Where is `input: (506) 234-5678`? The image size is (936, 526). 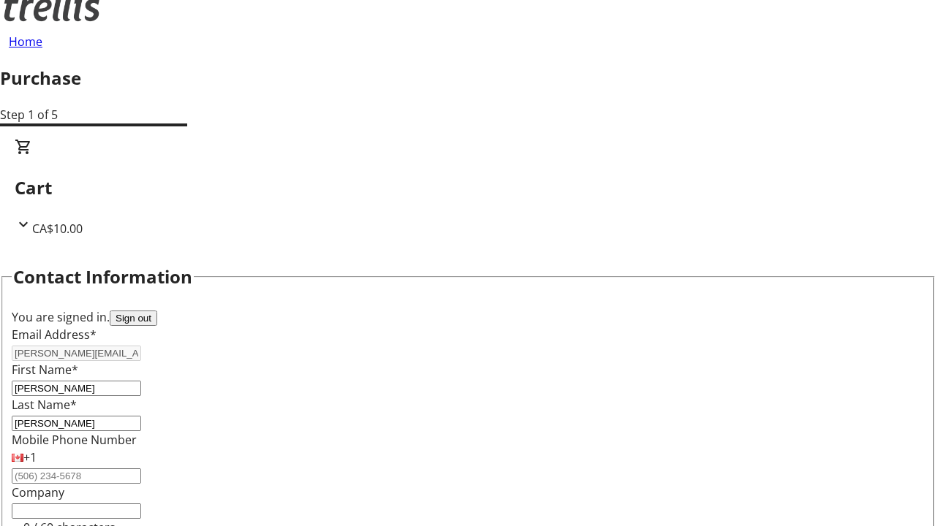
input: (506) 234-5678 is located at coordinates (76, 476).